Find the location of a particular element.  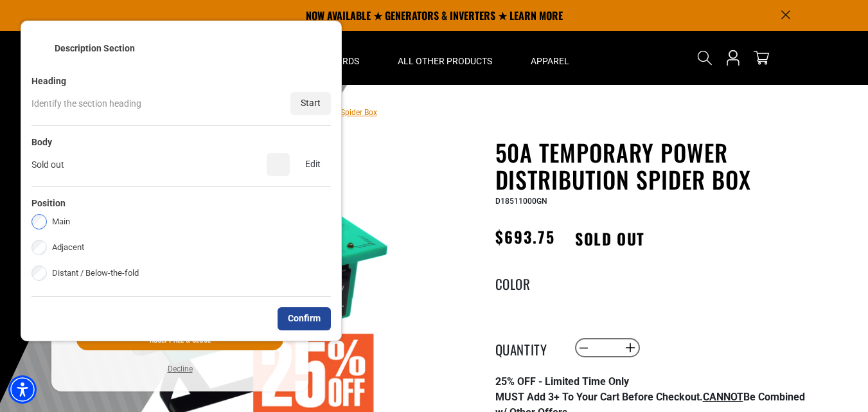

span: Sold out is located at coordinates (610, 237).